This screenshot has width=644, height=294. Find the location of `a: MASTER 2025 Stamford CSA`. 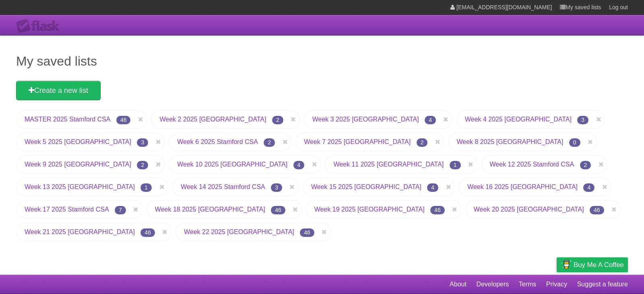

a: MASTER 2025 Stamford CSA is located at coordinates (68, 119).